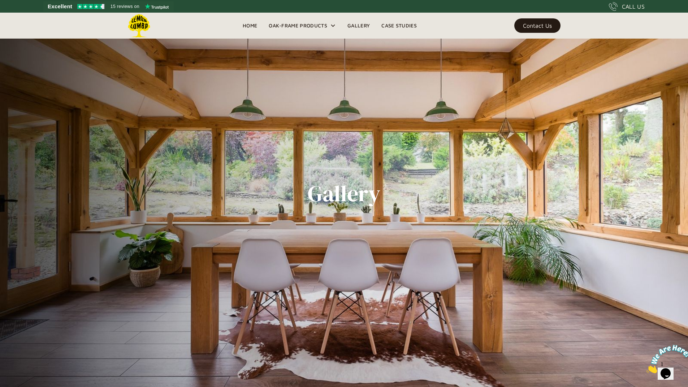 The width and height of the screenshot is (688, 387). I want to click on img: Trustpilot logo, so click(157, 6).